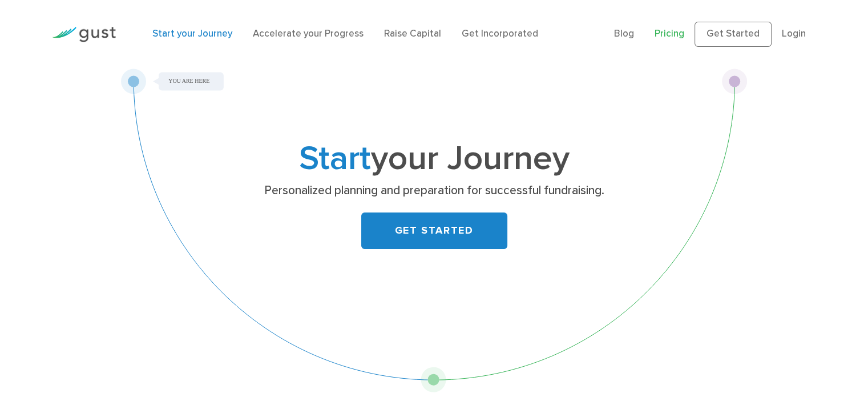 This screenshot has width=868, height=417. I want to click on a: Accelerate your Progress, so click(308, 34).